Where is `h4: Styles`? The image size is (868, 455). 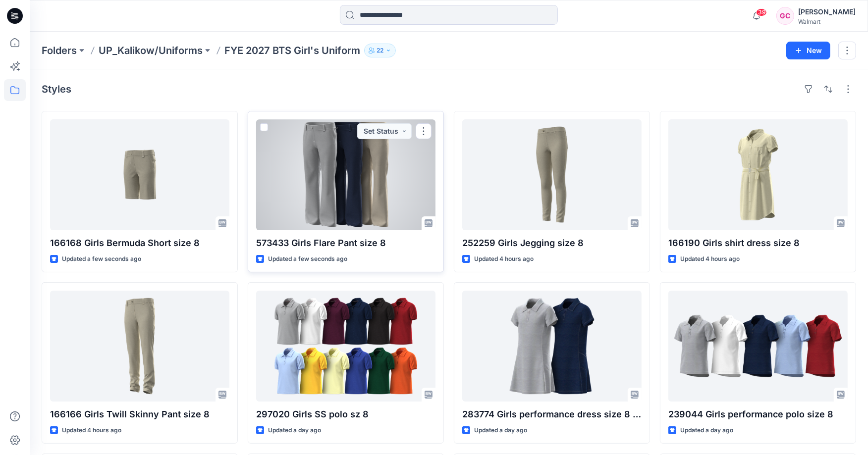
h4: Styles is located at coordinates (57, 89).